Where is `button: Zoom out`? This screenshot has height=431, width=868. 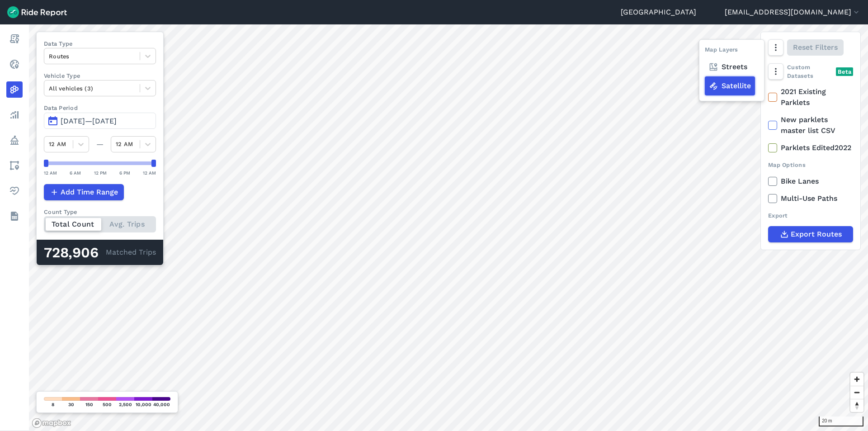
button: Zoom out is located at coordinates (856, 392).